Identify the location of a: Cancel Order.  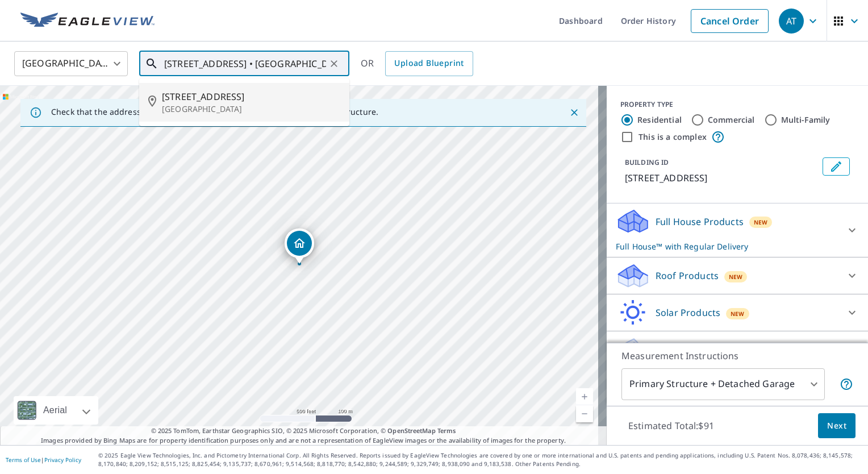
(729, 21).